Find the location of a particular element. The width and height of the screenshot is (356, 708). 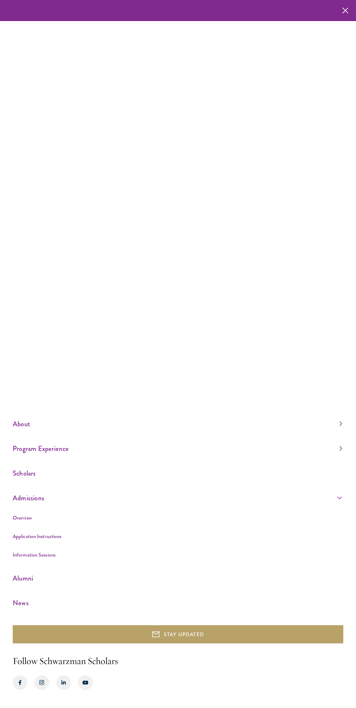

a: Application Instructions is located at coordinates (37, 537).